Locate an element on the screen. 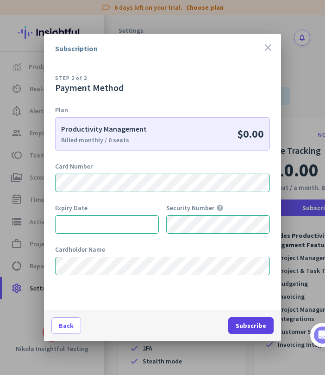 This screenshot has width=325, height=375. p: Billed monthly / 0 seats is located at coordinates (95, 140).